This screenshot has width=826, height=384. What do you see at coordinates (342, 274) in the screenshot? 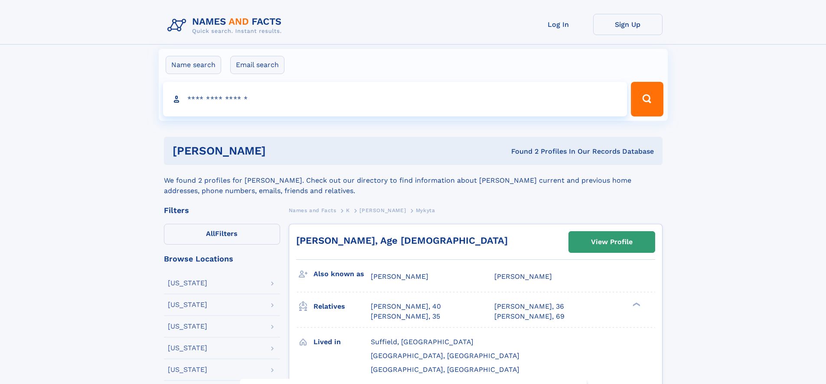
I see `h3: Also known as` at bounding box center [342, 274].